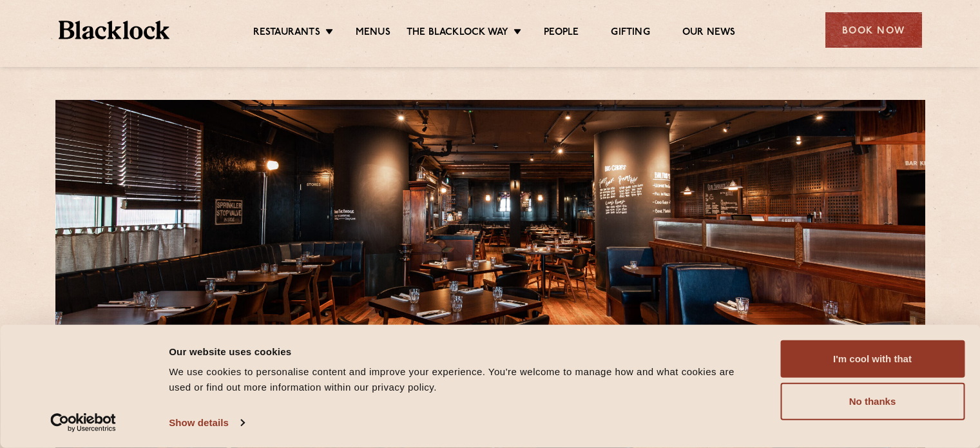  Describe the element at coordinates (561, 33) in the screenshot. I see `a: People` at that location.